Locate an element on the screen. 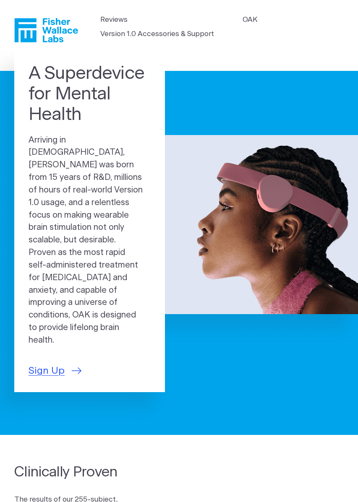  a: Version 1.0 Accessories & Support is located at coordinates (157, 34).